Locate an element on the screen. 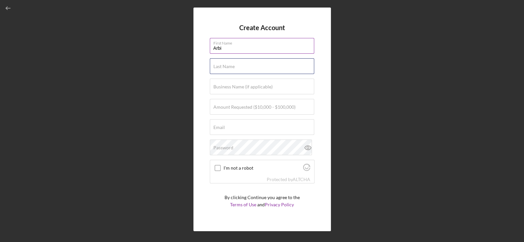 This screenshot has width=524, height=242. label: Password is located at coordinates (223, 148).